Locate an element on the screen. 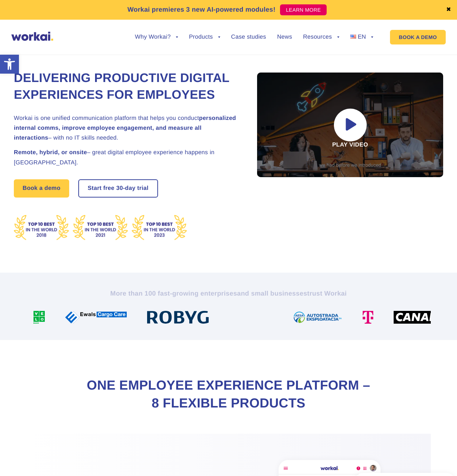  i: 30-day is located at coordinates (125, 188).